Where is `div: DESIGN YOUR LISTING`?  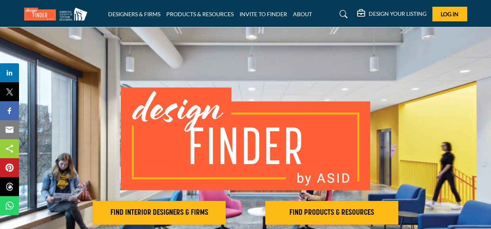 div: DESIGN YOUR LISTING is located at coordinates (392, 14).